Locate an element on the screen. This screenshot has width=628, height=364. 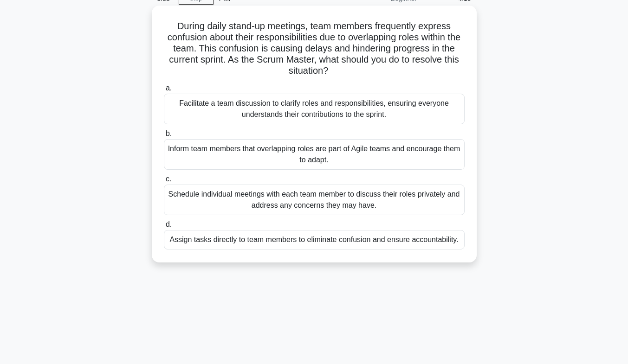
span: c. is located at coordinates (168, 178).